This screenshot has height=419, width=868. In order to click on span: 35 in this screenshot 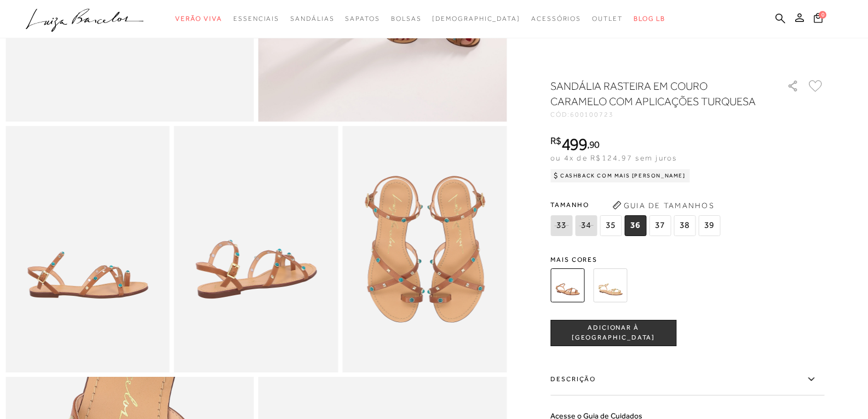, I will do `click(611, 226)`.